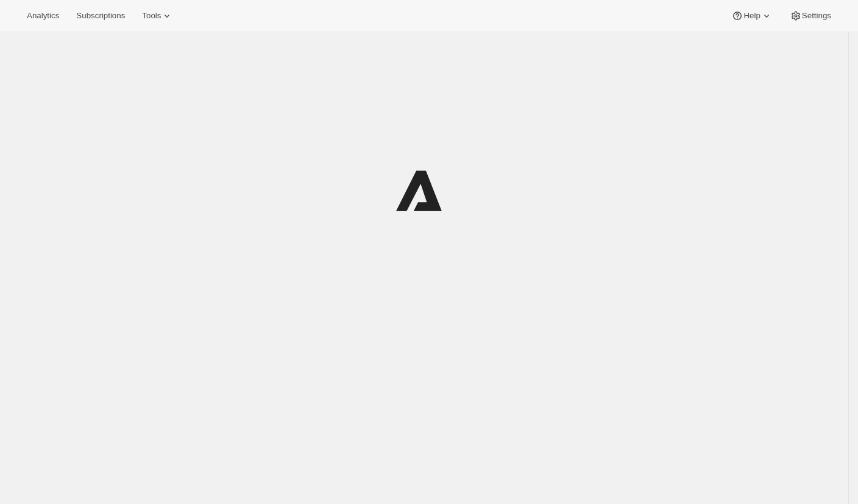 This screenshot has height=504, width=858. Describe the element at coordinates (810, 16) in the screenshot. I see `button: Settings` at that location.